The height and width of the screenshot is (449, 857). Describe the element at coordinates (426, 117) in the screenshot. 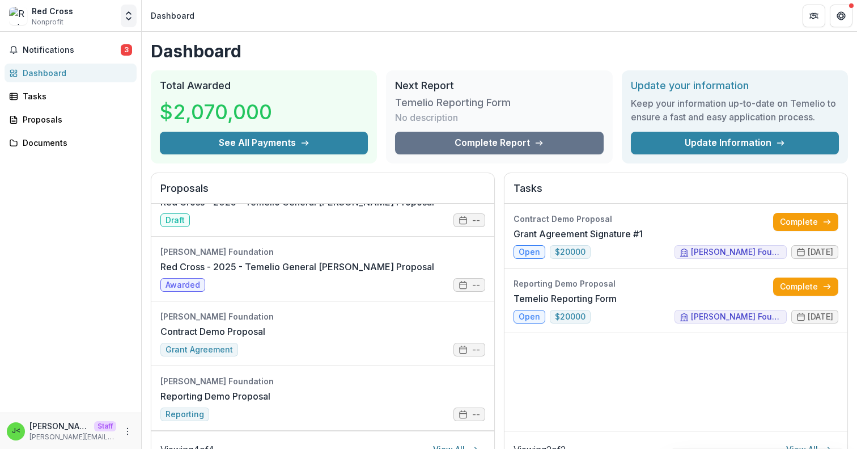

I see `p: No description` at that location.